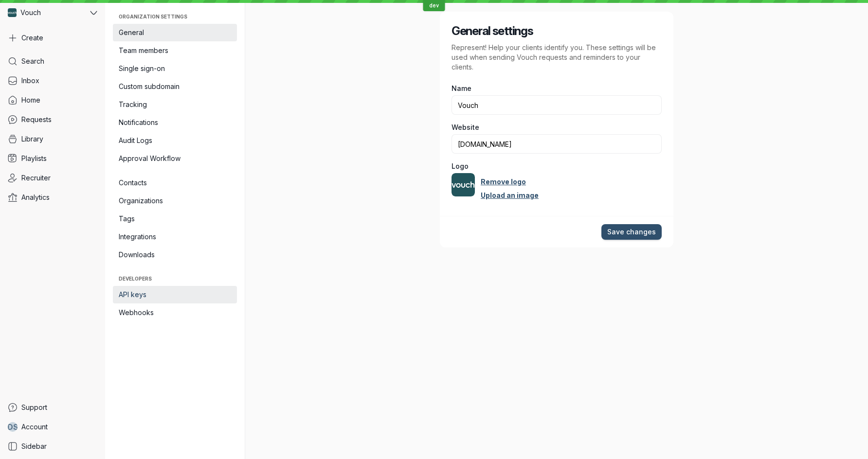  I want to click on a: API keys, so click(175, 295).